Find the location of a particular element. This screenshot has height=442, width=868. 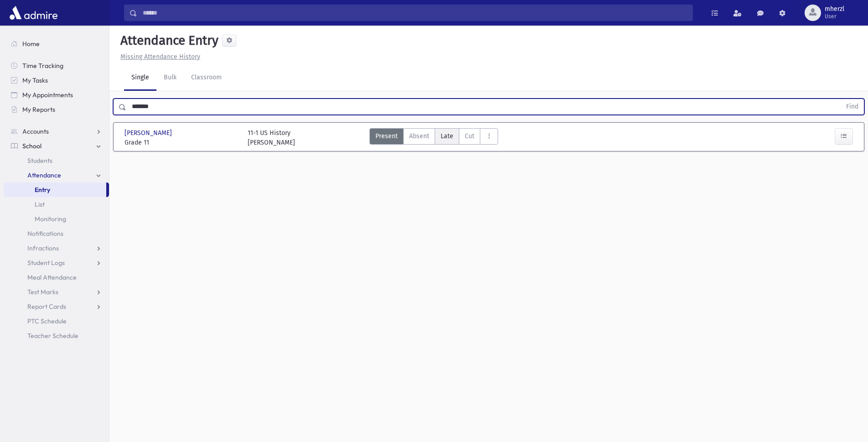

span: Notifications is located at coordinates (45, 234).